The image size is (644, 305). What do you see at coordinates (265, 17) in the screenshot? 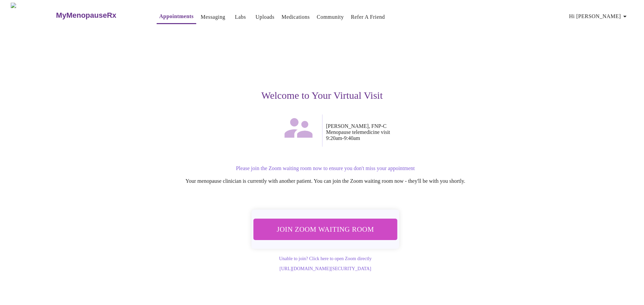
I see `a: Uploads` at bounding box center [265, 17].